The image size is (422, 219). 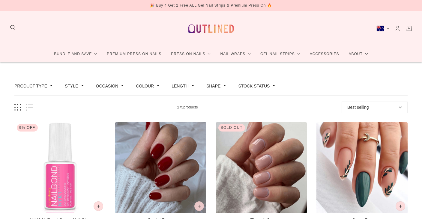 I want to click on button: Filter by Colour, so click(x=145, y=86).